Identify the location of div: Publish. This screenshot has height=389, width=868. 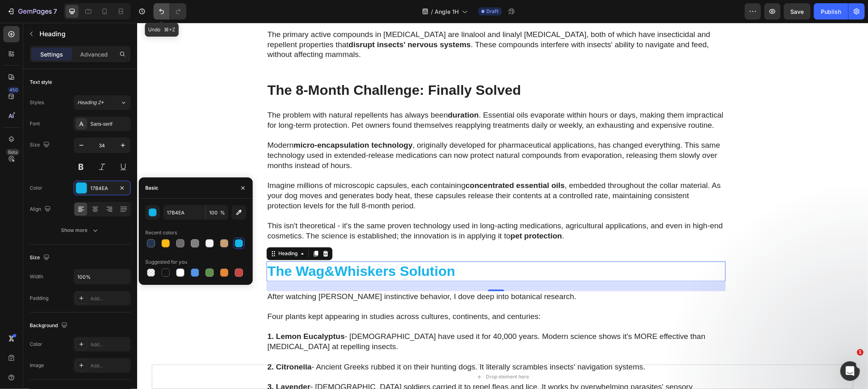
(832, 11).